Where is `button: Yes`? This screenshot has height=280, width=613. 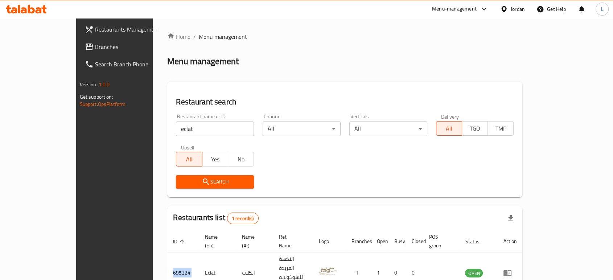
button: Yes is located at coordinates (215, 159).